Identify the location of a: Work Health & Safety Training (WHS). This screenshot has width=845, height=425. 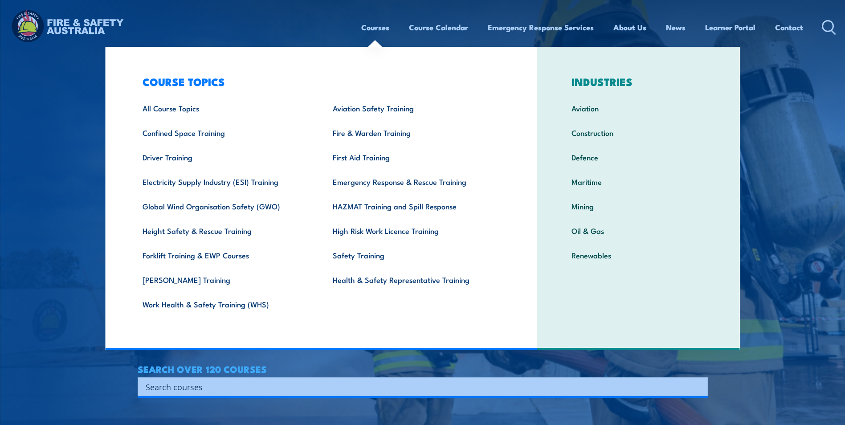
(224, 304).